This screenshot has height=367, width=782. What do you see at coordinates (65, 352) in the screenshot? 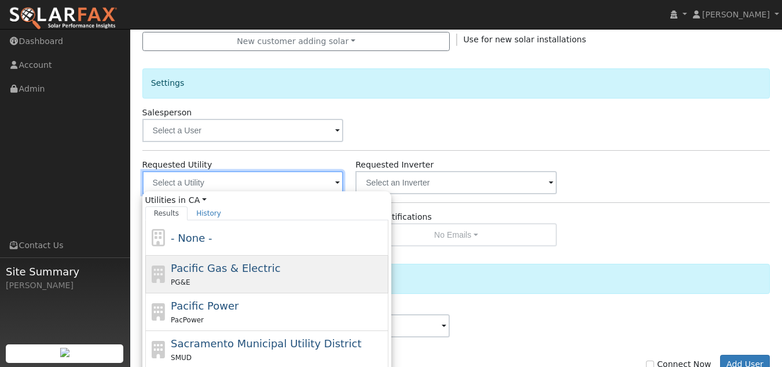
I see `img: retrieve` at bounding box center [65, 352].